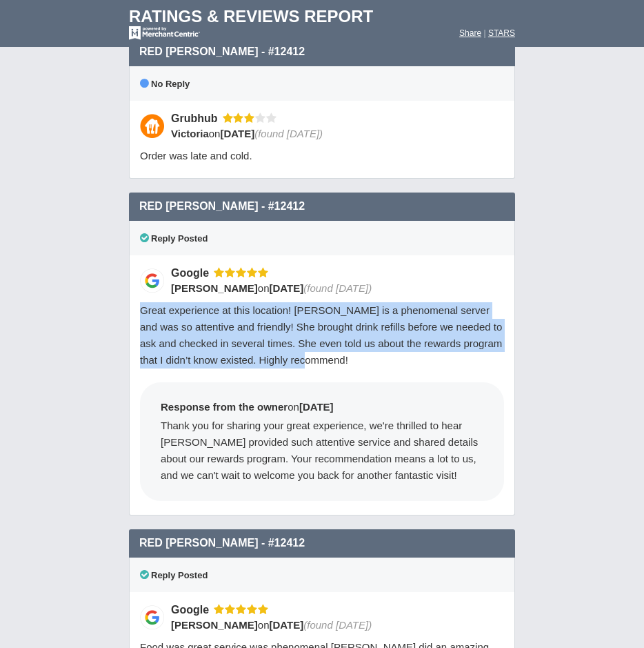  What do you see at coordinates (190, 133) in the screenshot?
I see `span: Victoria` at bounding box center [190, 133].